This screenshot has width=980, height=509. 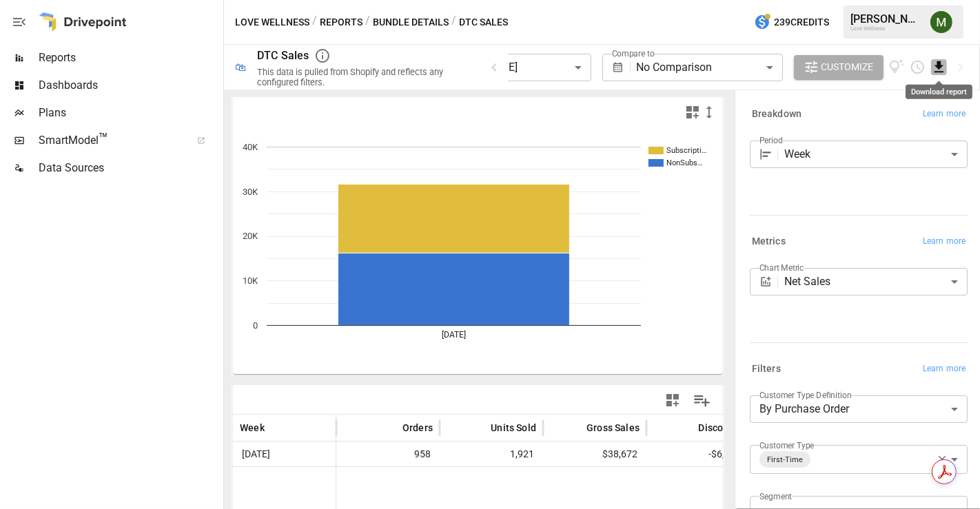 What do you see at coordinates (709, 68) in the screenshot?
I see `div: No Comparison` at bounding box center [709, 68].